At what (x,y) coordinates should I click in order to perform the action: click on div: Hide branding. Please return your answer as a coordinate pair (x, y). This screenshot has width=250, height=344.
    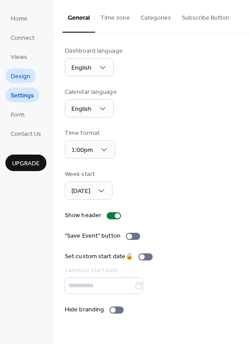
    Looking at the image, I should click on (84, 309).